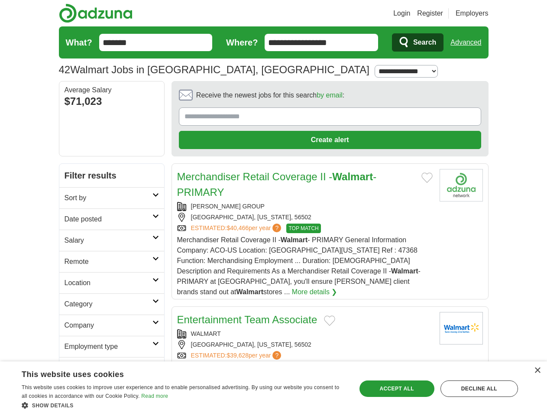  Describe the element at coordinates (299, 265) in the screenshot. I see `span: Merchandiser Retail Coverage II - - PRIMARY General Information Company: ACO-US Location: [GEOGRA...` at that location.